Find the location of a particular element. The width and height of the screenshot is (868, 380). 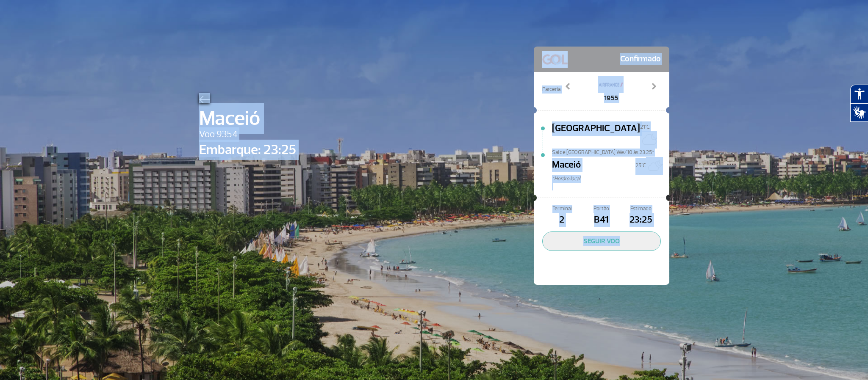

img: Muitas nuvens is located at coordinates (654, 166).